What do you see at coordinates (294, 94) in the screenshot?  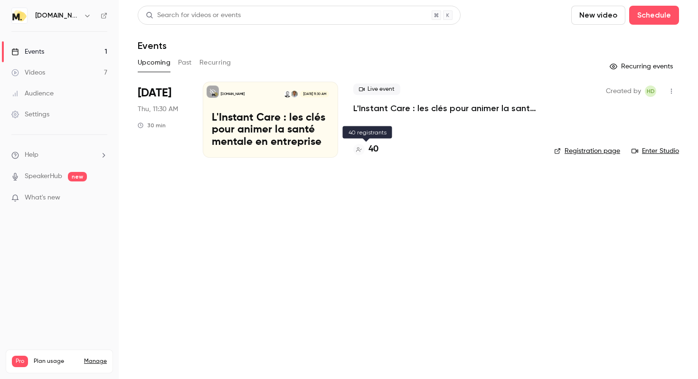 I see `img: Hugo Viguier` at bounding box center [294, 94].